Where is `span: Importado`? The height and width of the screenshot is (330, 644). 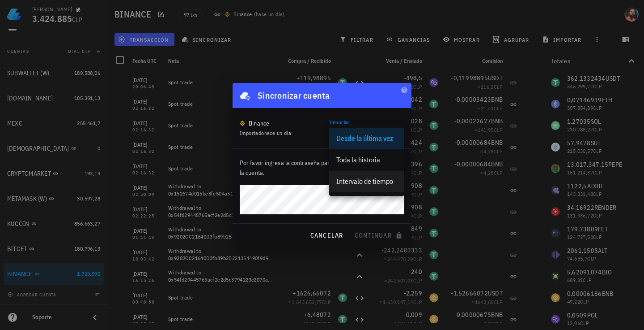
span: Importado is located at coordinates (265, 133).